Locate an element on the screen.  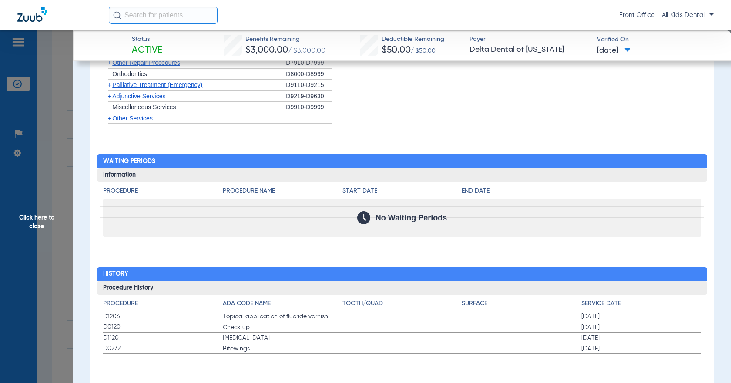
span: D1206 is located at coordinates (163, 317).